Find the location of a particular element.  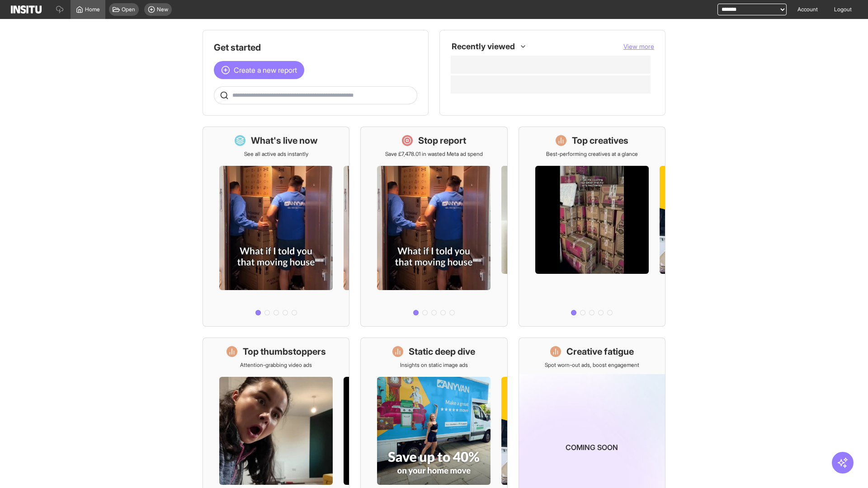

p: See all active ads instantly is located at coordinates (276, 154).